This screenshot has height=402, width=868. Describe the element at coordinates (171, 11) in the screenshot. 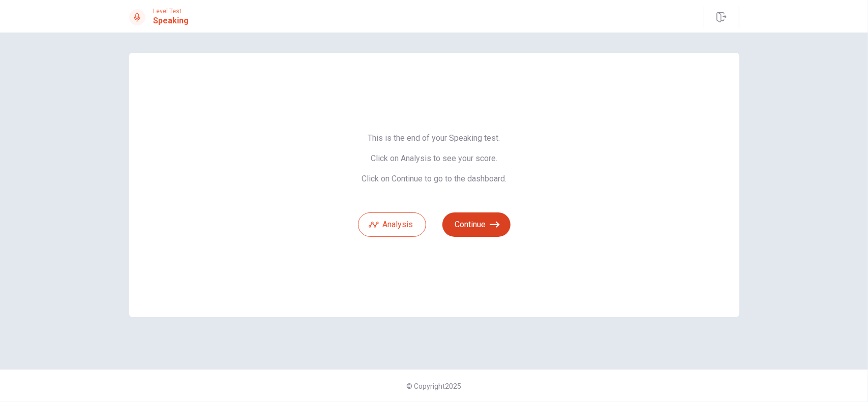

I see `span: Level Test` at that location.